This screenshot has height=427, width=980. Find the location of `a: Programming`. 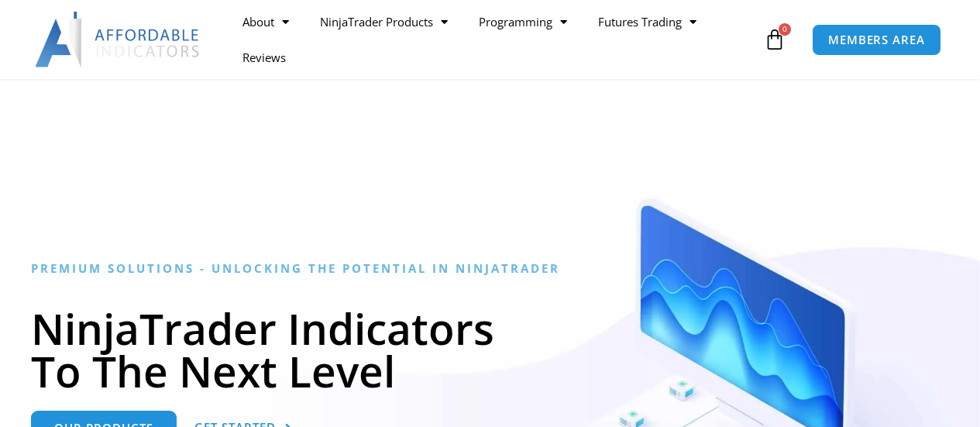

a: Programming is located at coordinates (523, 22).